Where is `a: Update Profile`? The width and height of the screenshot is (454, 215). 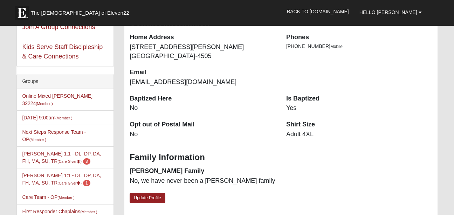 a: Update Profile is located at coordinates (148, 198).